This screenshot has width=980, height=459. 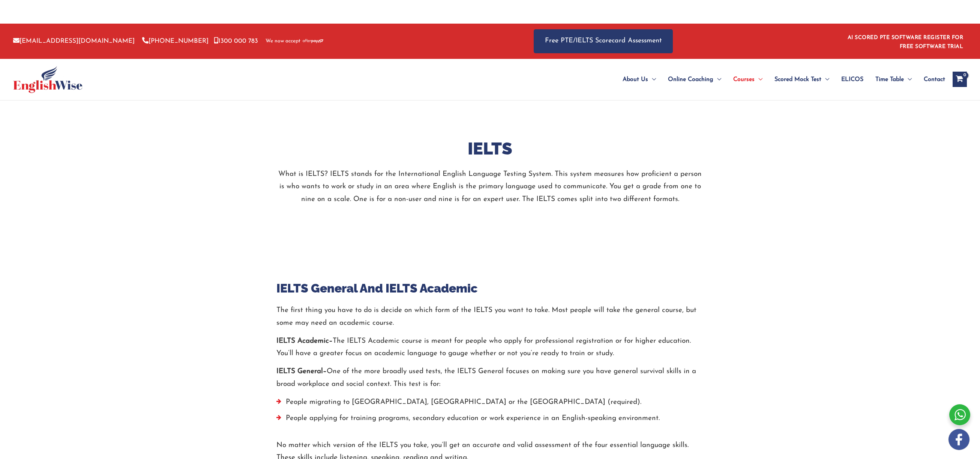 I want to click on a: 1300 000 783, so click(x=236, y=41).